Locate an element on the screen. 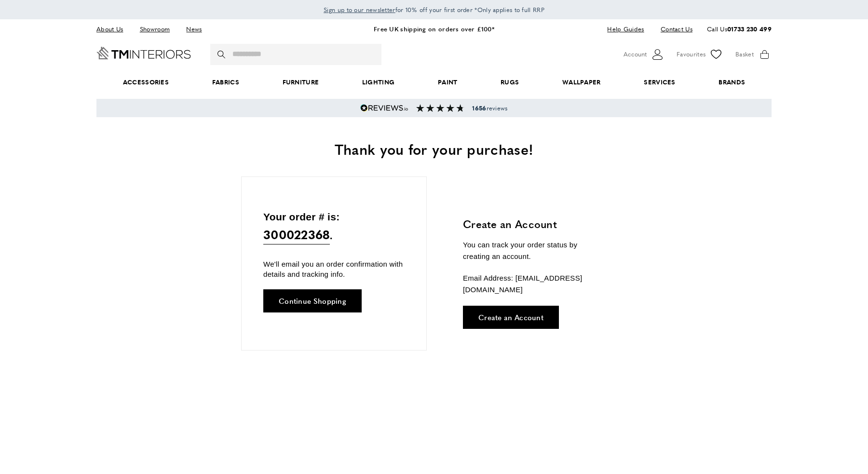 The height and width of the screenshot is (474, 868). span: Sign up to our newsletter is located at coordinates (359, 10).